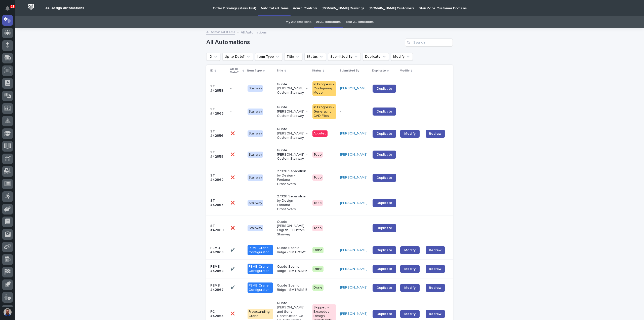  I want to click on a: Test Automations, so click(359, 22).